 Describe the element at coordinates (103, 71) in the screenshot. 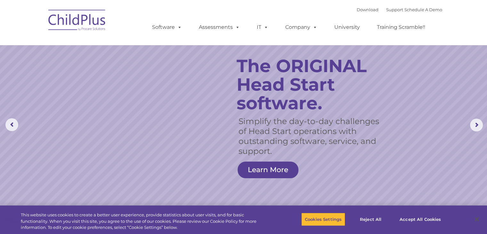

I see `span: Phone number` at that location.